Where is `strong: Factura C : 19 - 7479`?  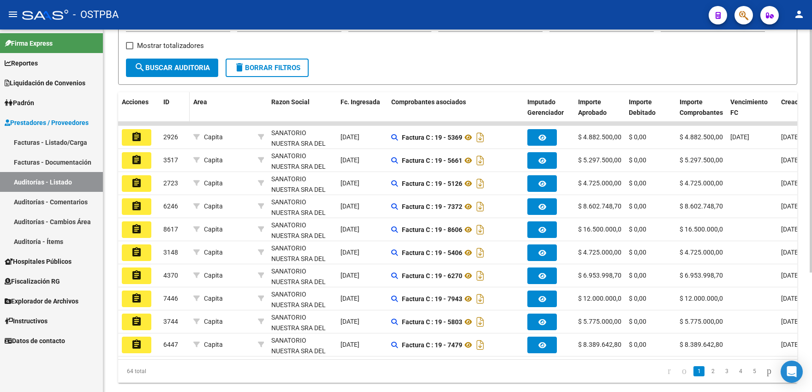
strong: Factura C : 19 - 7479 is located at coordinates (432, 345).